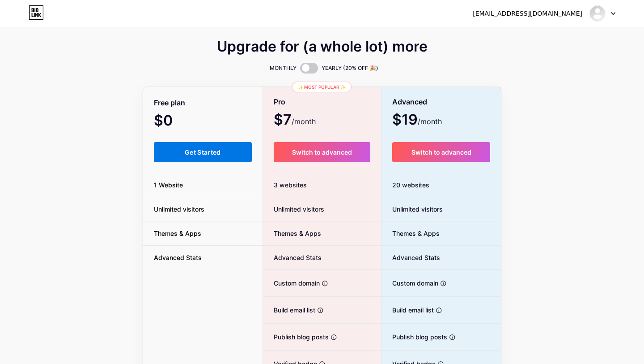 This screenshot has height=364, width=644. I want to click on img: revintegra, so click(598, 13).